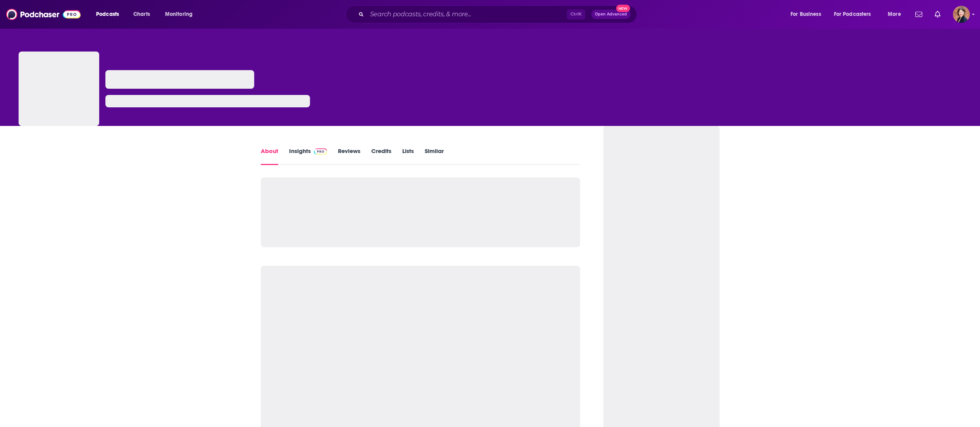  What do you see at coordinates (43, 14) in the screenshot?
I see `a: Podchaser - Follow, Share and Rate Podcasts` at bounding box center [43, 14].